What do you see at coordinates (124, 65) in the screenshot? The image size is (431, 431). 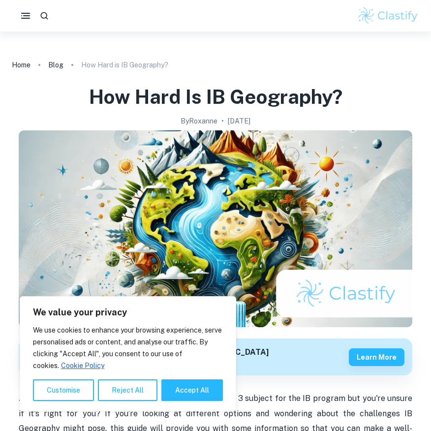 I see `p: How Hard is IB Geography?` at bounding box center [124, 65].